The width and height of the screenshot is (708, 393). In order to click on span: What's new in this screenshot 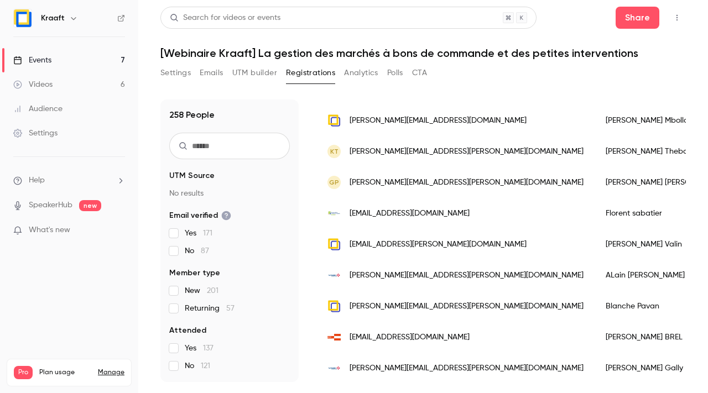, I will do `click(49, 230)`.